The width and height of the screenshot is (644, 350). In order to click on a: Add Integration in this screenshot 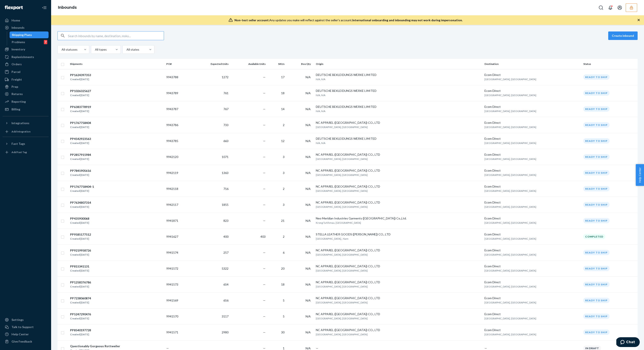, I will do `click(26, 132)`.